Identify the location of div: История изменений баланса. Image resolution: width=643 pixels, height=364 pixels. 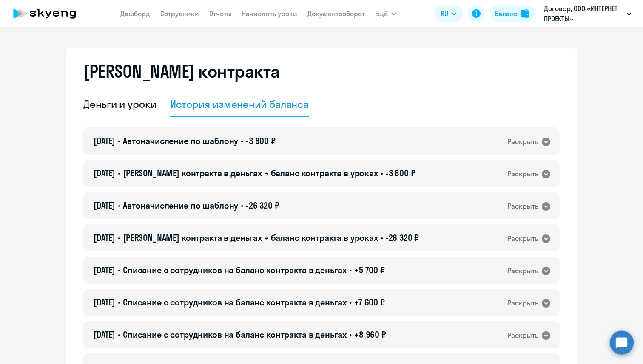
(240, 104).